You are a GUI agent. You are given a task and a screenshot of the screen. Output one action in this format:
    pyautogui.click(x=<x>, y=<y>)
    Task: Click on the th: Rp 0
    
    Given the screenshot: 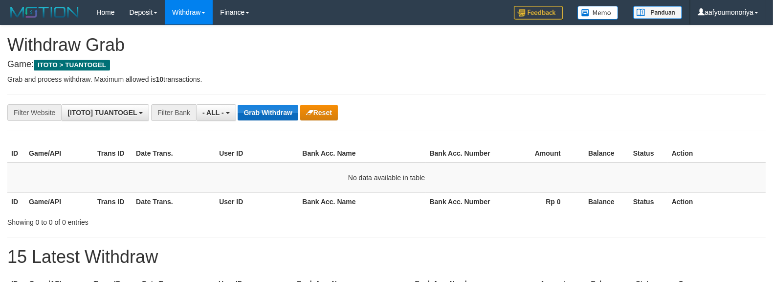 What is the action you would take?
    pyautogui.click(x=535, y=201)
    